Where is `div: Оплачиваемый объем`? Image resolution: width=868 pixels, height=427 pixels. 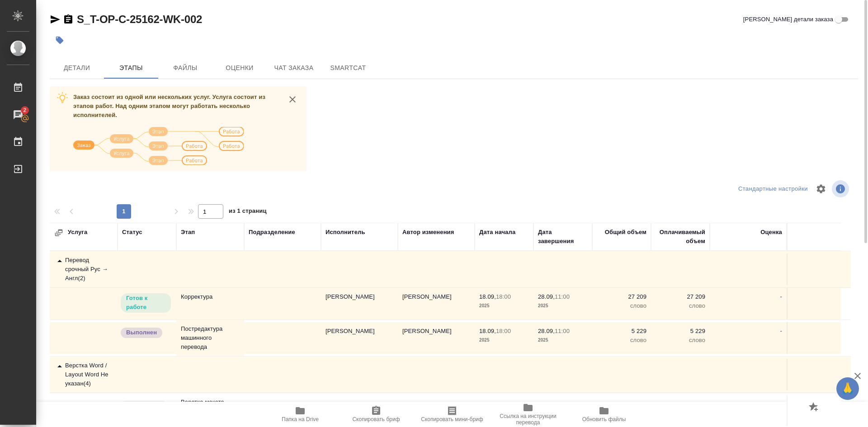 div: Оплачиваемый объем is located at coordinates (681, 237).